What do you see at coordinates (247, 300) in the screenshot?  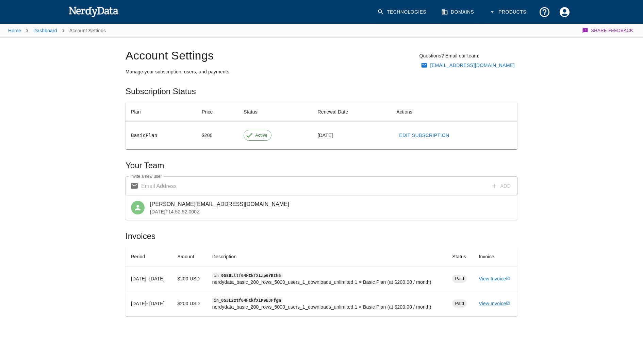 I see `code: in_0S3L2ztf64HCkfXLM9EJFfgm` at bounding box center [247, 300].